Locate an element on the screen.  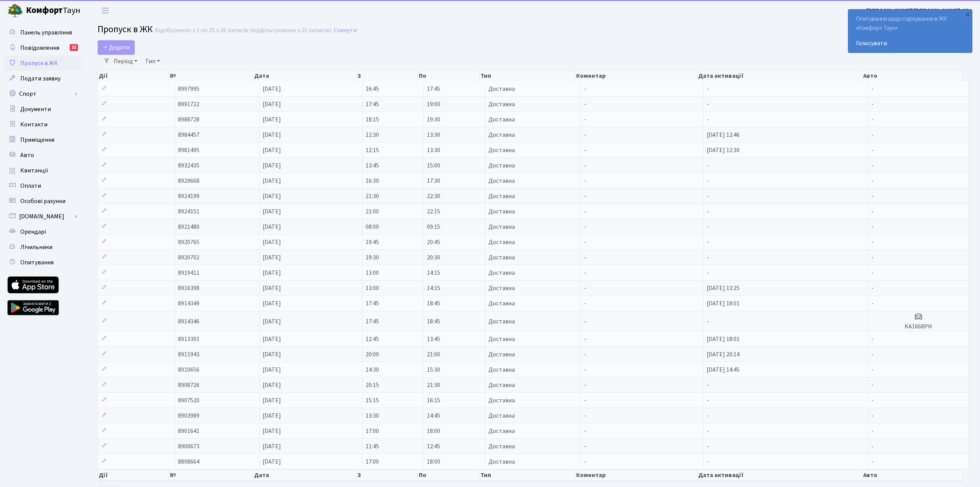
a: Пропуск в ЖК is located at coordinates (42, 63).